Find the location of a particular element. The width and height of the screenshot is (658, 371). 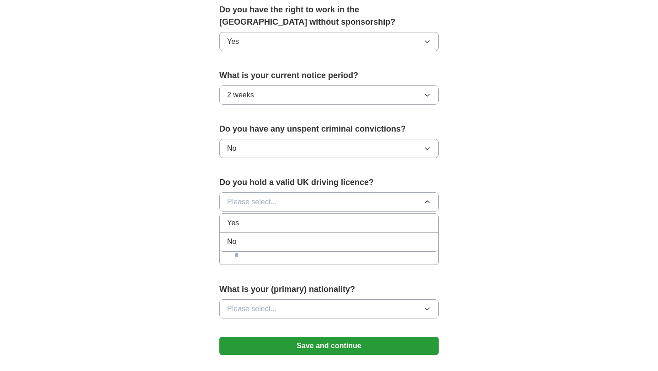

label: What is your (primary) nationality? is located at coordinates (329, 289).